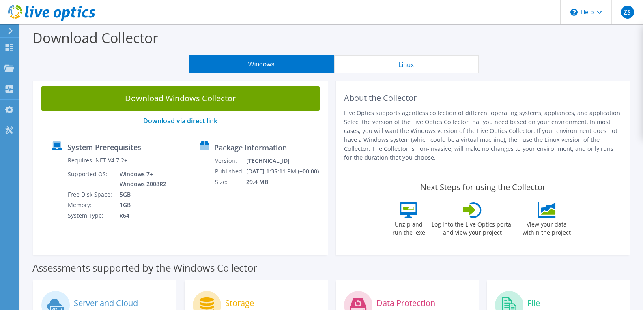  I want to click on label: Server and Cloud, so click(106, 303).